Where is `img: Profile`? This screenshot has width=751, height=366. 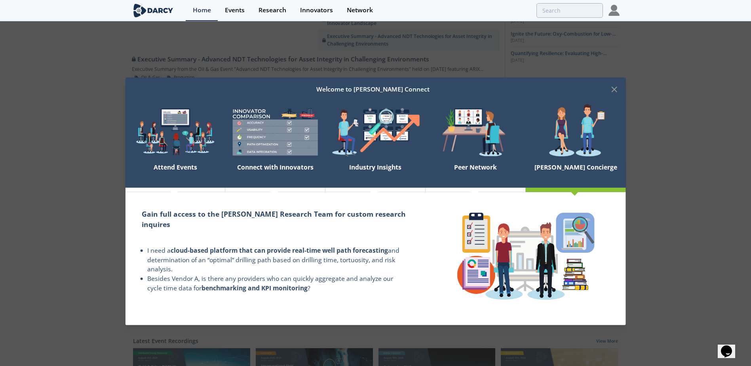 img: Profile is located at coordinates (614, 10).